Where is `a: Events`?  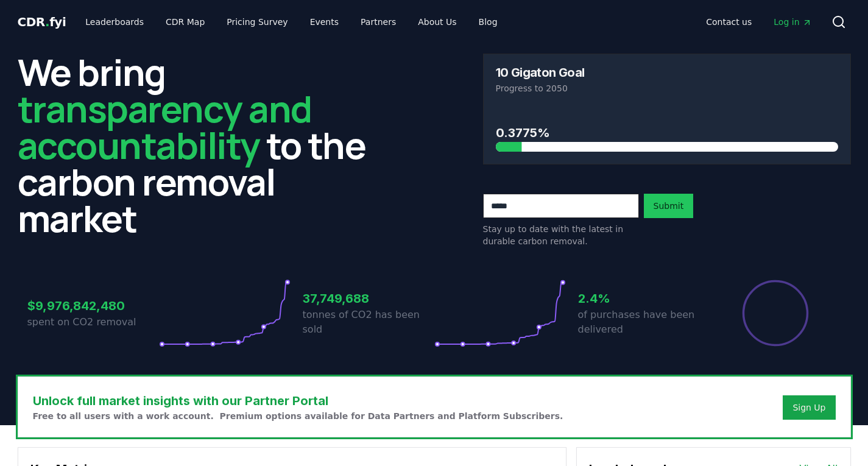 a: Events is located at coordinates (324, 22).